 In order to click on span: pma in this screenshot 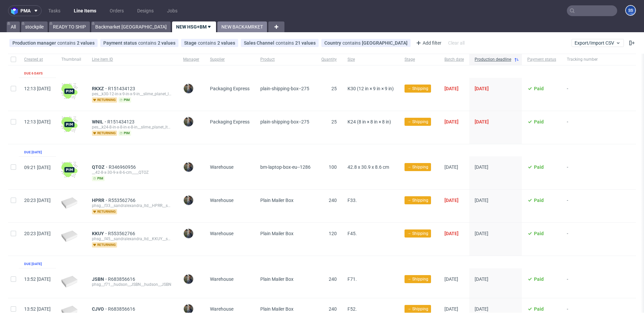, I will do `click(25, 11)`.